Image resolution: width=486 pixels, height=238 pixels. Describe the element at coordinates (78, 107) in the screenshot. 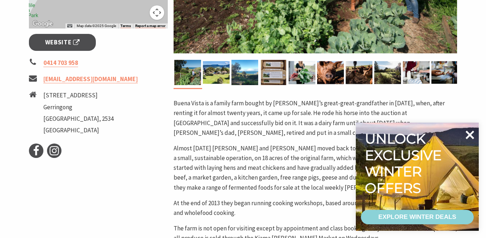

I see `li: Gerringong` at that location.